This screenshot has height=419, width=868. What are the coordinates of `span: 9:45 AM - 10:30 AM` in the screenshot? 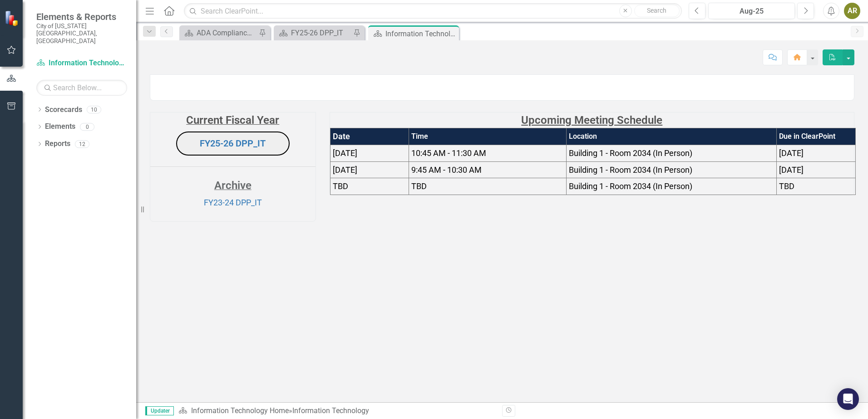 It's located at (446, 169).